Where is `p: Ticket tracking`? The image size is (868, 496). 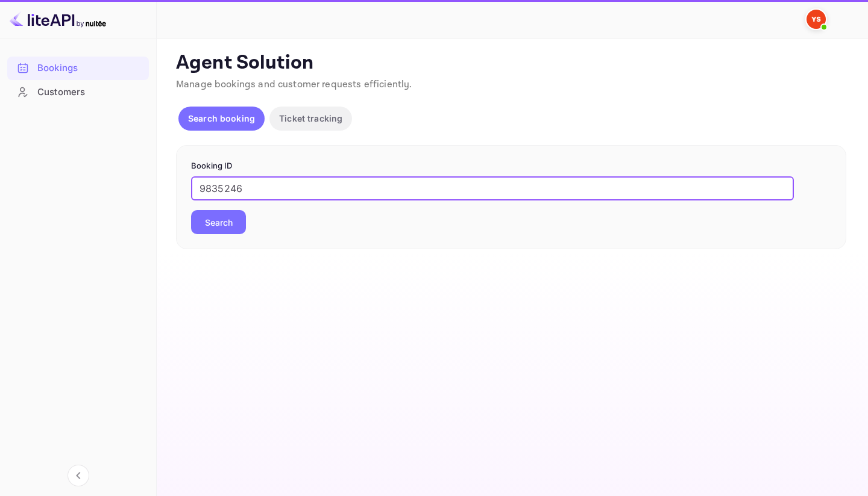
p: Ticket tracking is located at coordinates (311, 118).